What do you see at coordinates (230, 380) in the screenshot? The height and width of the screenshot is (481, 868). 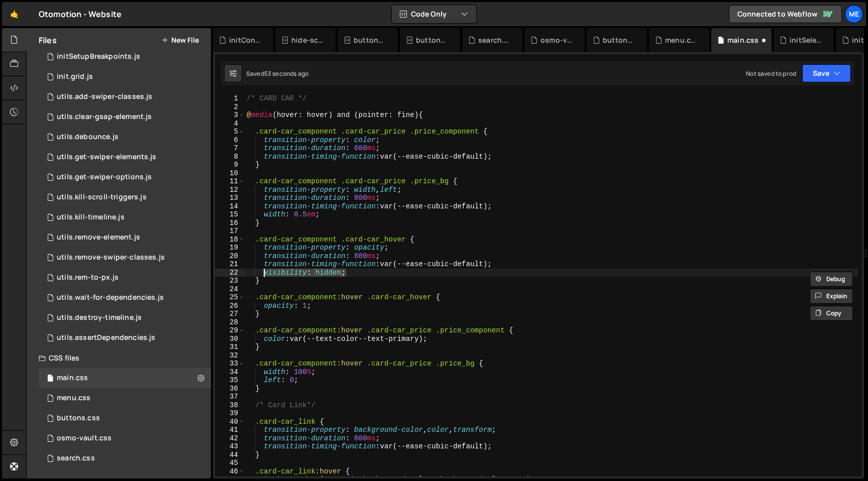 I see `div: 35` at bounding box center [230, 380].